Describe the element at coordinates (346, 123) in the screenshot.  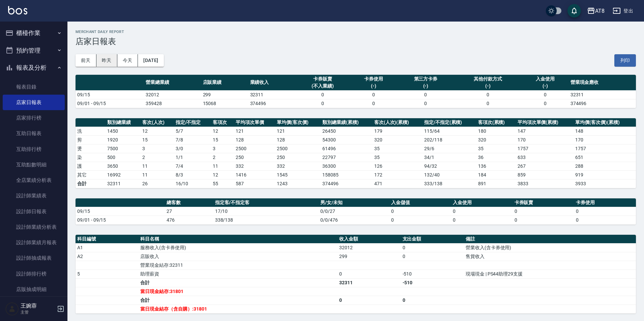
I see `th: 類別總業績(累積)` at that location.